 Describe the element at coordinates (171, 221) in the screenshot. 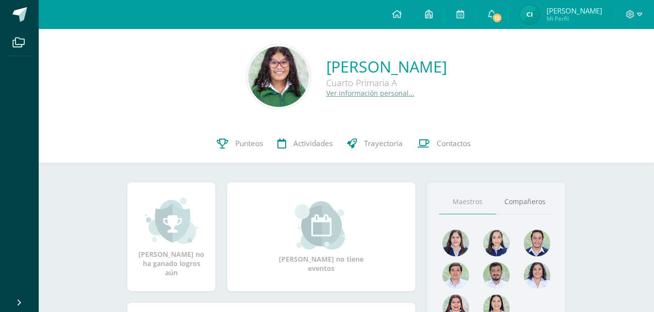

I see `img: achievement_small.png` at that location.